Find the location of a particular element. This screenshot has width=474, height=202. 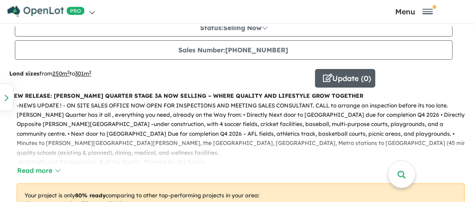

u: 301 m is located at coordinates (83, 73).